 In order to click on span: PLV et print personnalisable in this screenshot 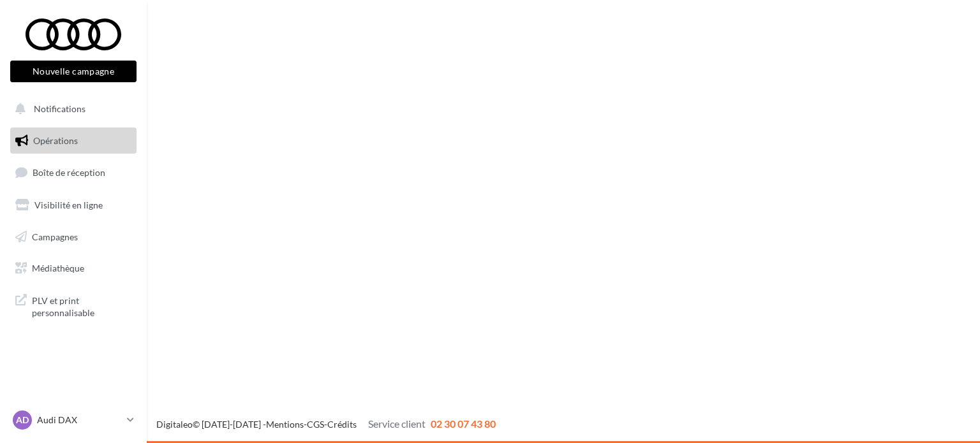, I will do `click(82, 305)`.